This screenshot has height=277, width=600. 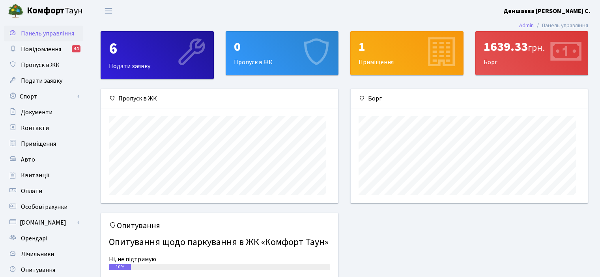 What do you see at coordinates (407, 53) in the screenshot?
I see `a: 1Приміщення` at bounding box center [407, 53].